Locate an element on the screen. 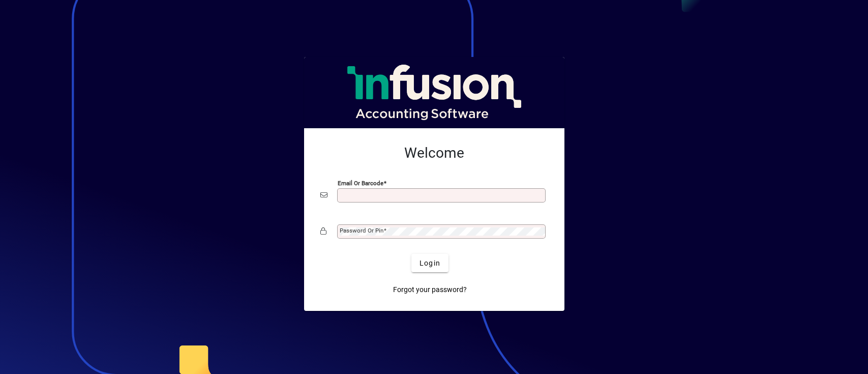  h2: Welcome is located at coordinates (434, 153).